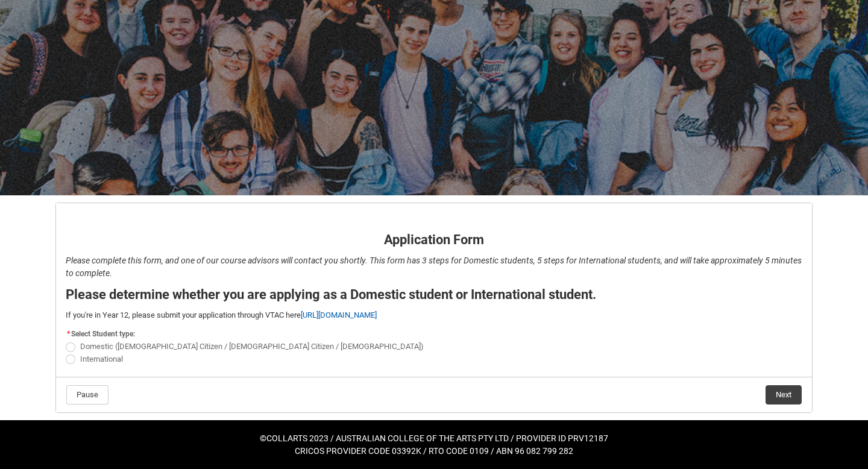 The width and height of the screenshot is (868, 469). Describe the element at coordinates (434, 308) in the screenshot. I see `article: REDU_Application_Form_for_Applicant flow` at that location.